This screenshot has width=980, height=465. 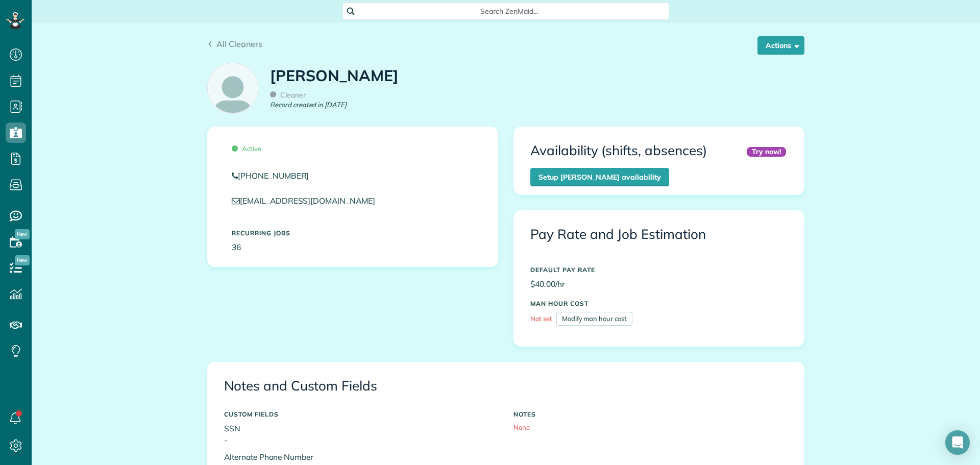 I want to click on div: Try now!, so click(x=767, y=152).